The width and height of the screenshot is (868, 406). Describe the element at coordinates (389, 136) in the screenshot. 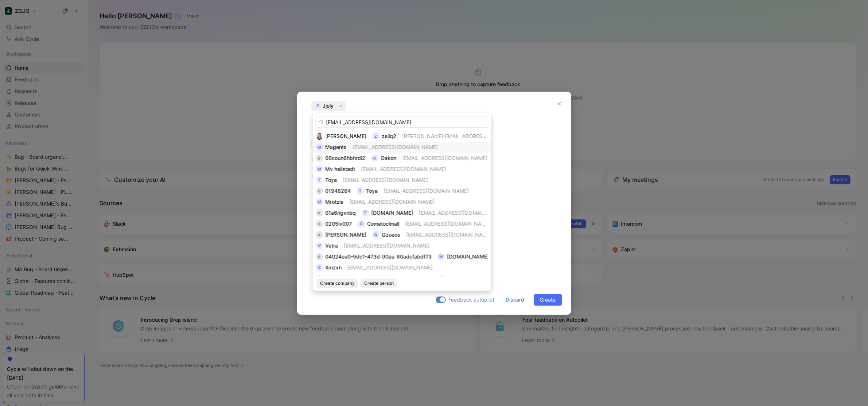

I see `span: zeliq2` at that location.